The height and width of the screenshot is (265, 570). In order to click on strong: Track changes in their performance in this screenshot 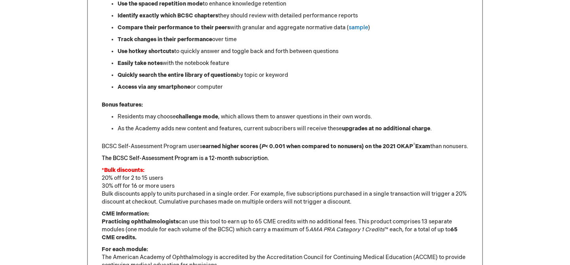, I will do `click(165, 39)`.